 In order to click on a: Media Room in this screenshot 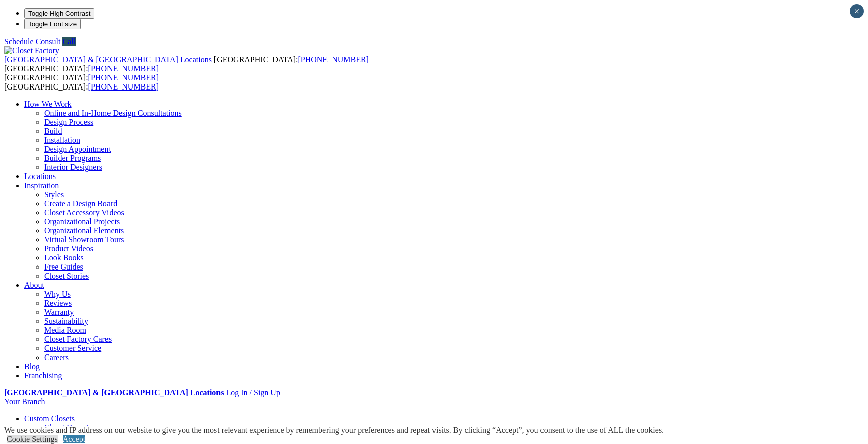, I will do `click(65, 330)`.